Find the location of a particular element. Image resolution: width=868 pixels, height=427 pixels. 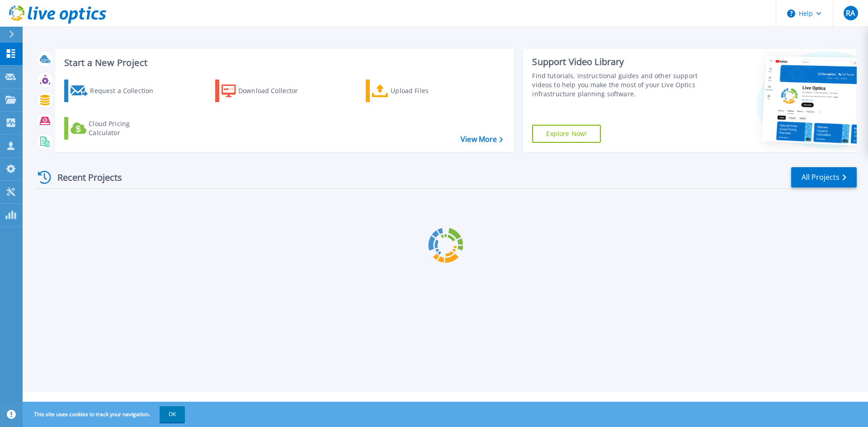

a: All Projects is located at coordinates (823, 178).